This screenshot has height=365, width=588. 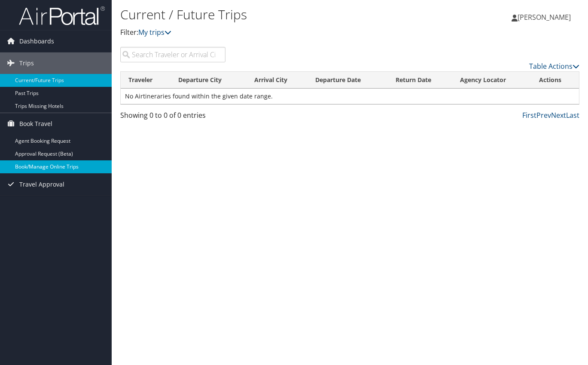 What do you see at coordinates (277, 80) in the screenshot?
I see `th: Arrival City: activate to sort column ascending` at bounding box center [277, 80].